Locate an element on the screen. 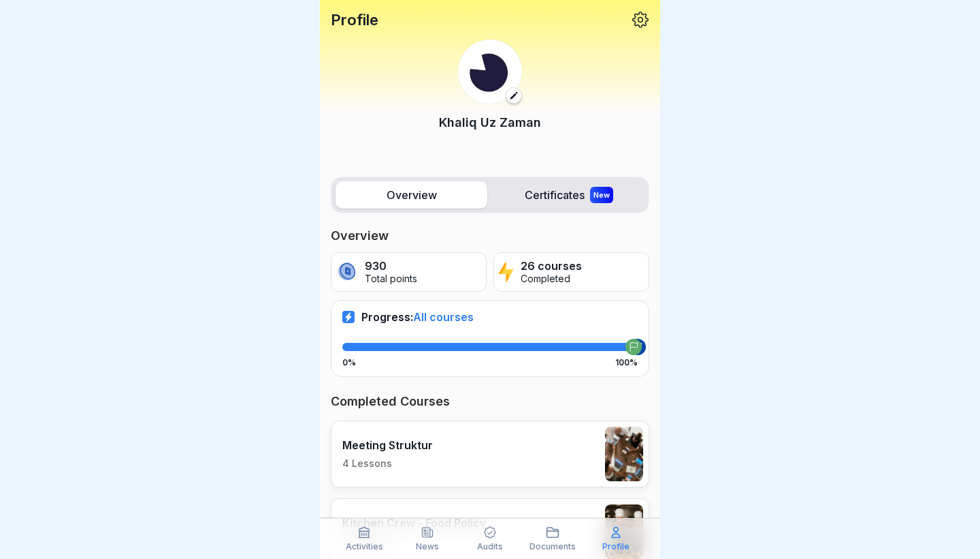  p: 930 is located at coordinates (391, 265).